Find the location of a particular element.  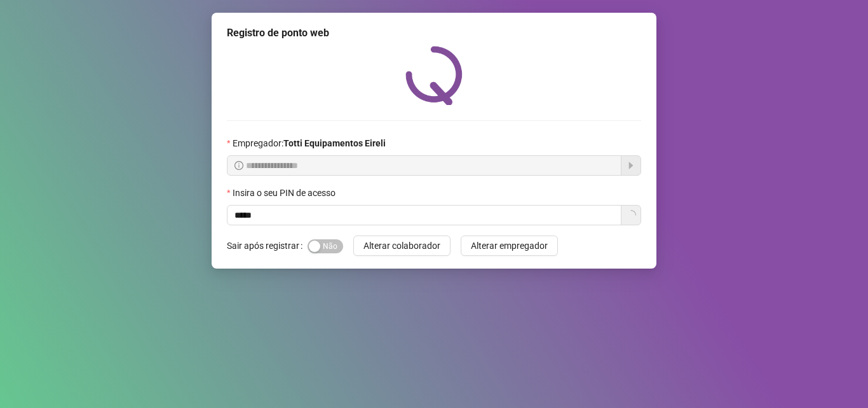

span: info-circle is located at coordinates (239, 165).